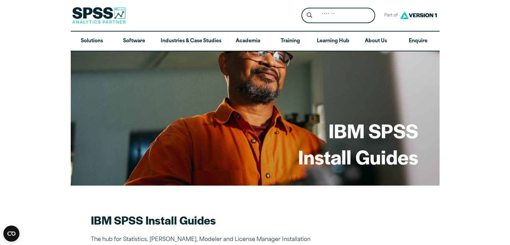 The image size is (510, 245). What do you see at coordinates (419, 15) in the screenshot?
I see `img: Version1 Logo` at bounding box center [419, 15].